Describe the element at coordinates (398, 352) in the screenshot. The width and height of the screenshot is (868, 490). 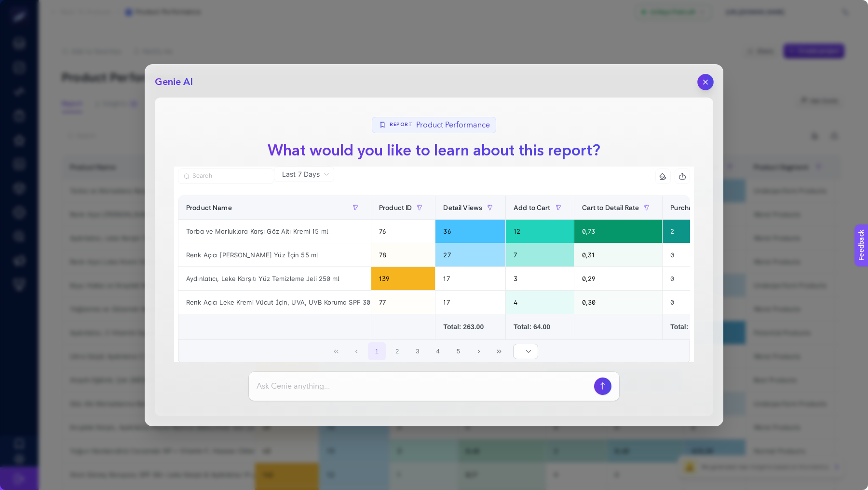
I see `button: 2` at that location.